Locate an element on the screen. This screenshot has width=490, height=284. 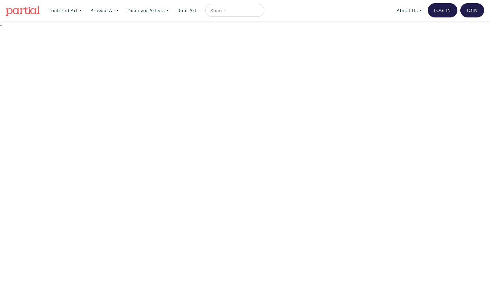
a: Discover Artists is located at coordinates (148, 10).